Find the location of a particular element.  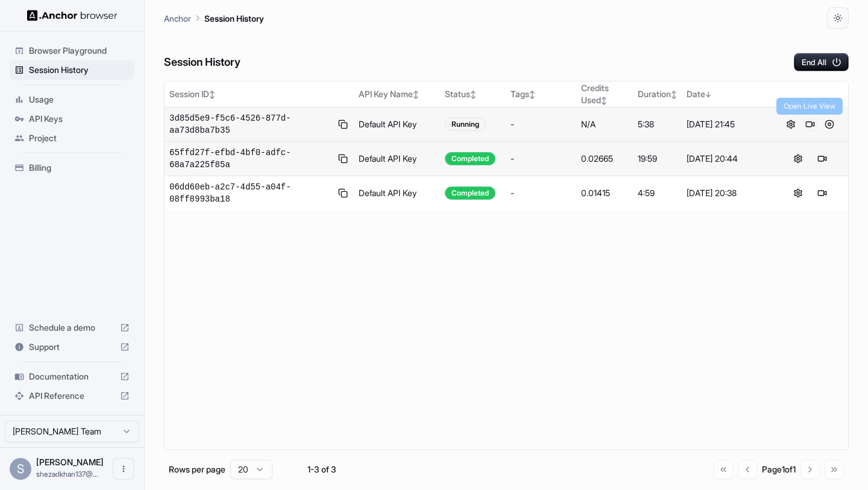

div: 0.01415 is located at coordinates (605, 193).